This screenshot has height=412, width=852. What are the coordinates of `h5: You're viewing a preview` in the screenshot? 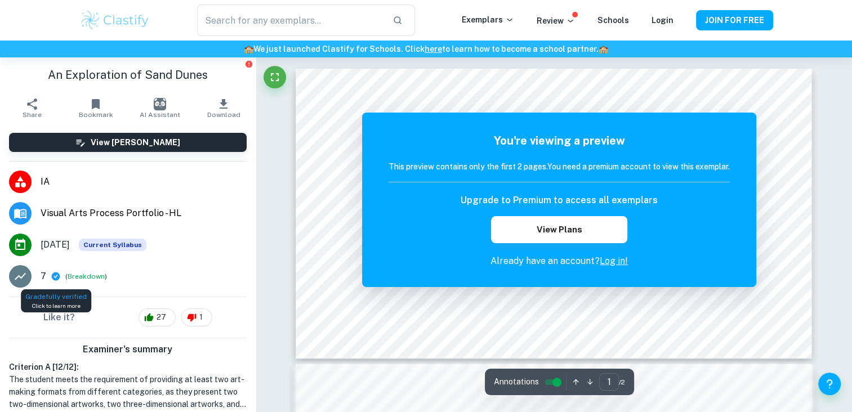 It's located at (559, 141).